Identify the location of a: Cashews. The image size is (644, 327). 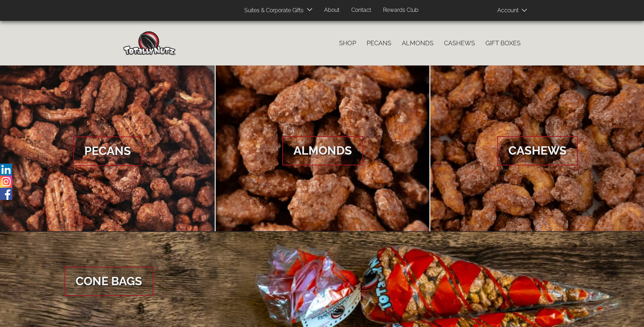
(460, 43).